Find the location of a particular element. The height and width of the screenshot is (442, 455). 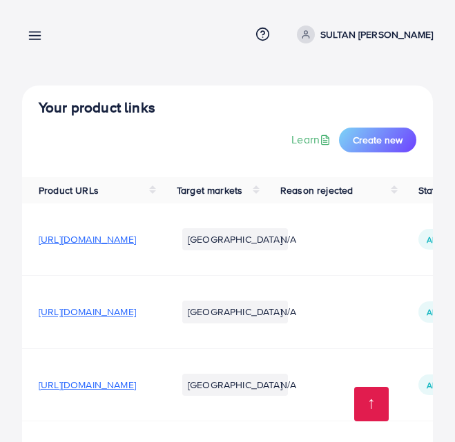

button: Create new is located at coordinates (377, 140).